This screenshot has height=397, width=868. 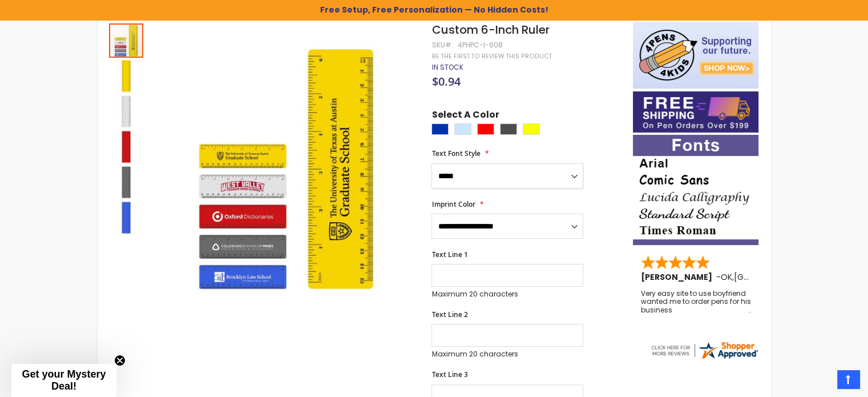 What do you see at coordinates (449, 254) in the screenshot?
I see `span: Text Line 1` at bounding box center [449, 254].